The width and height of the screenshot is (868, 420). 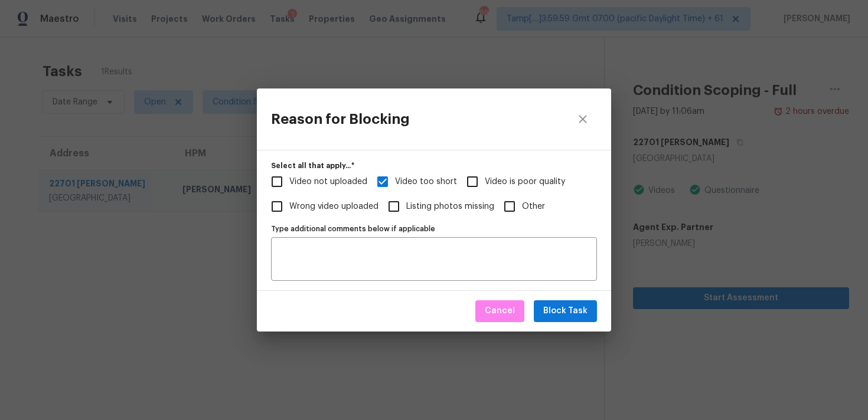 What do you see at coordinates (499, 310) in the screenshot?
I see `span: Cancel` at bounding box center [499, 310].